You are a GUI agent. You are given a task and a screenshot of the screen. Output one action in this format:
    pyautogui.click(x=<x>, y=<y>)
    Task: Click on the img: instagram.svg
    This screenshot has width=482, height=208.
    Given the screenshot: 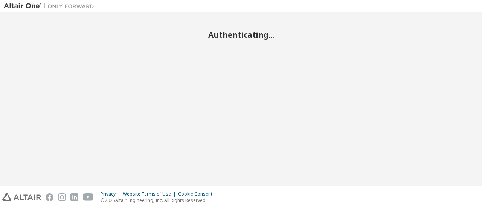 What is the action you would take?
    pyautogui.click(x=62, y=197)
    